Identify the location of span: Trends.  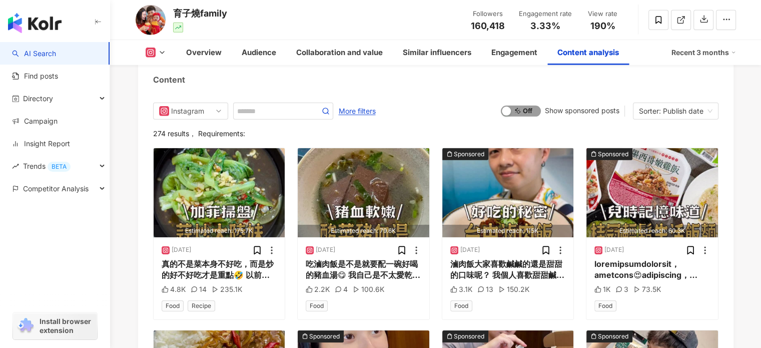
(47, 166).